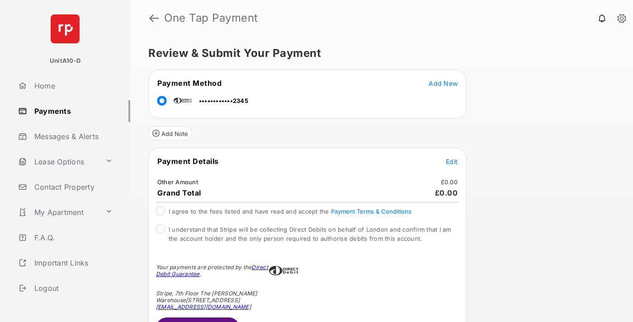 This screenshot has height=322, width=633. What do you see at coordinates (189, 83) in the screenshot?
I see `span: Payment Method` at bounding box center [189, 83].